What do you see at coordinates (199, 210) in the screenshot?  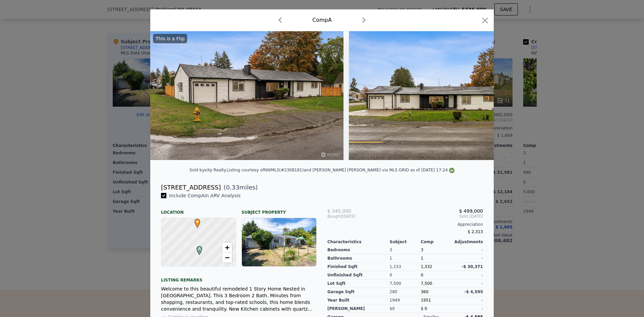 I see `div: Location` at bounding box center [199, 210].